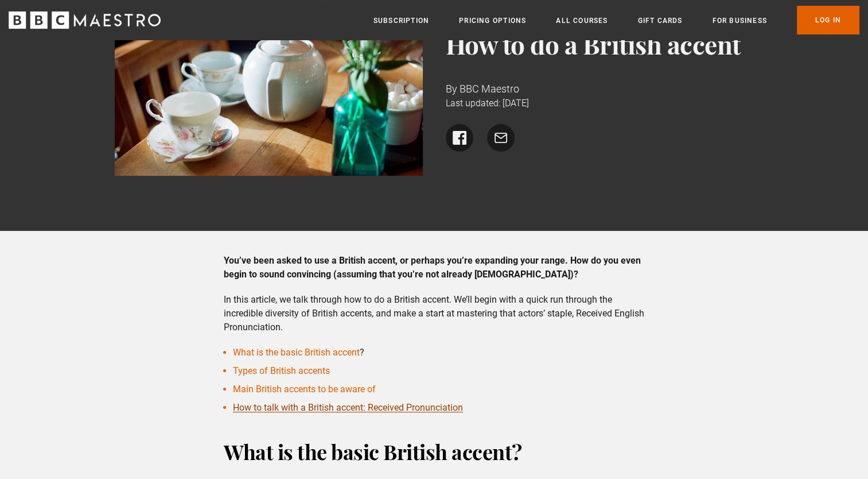  Describe the element at coordinates (582, 21) in the screenshot. I see `a: All Courses` at that location.